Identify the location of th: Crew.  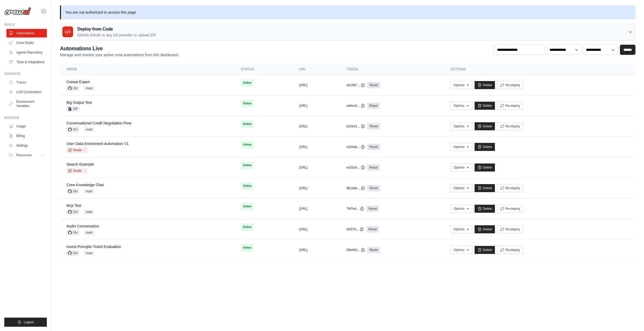
(147, 69).